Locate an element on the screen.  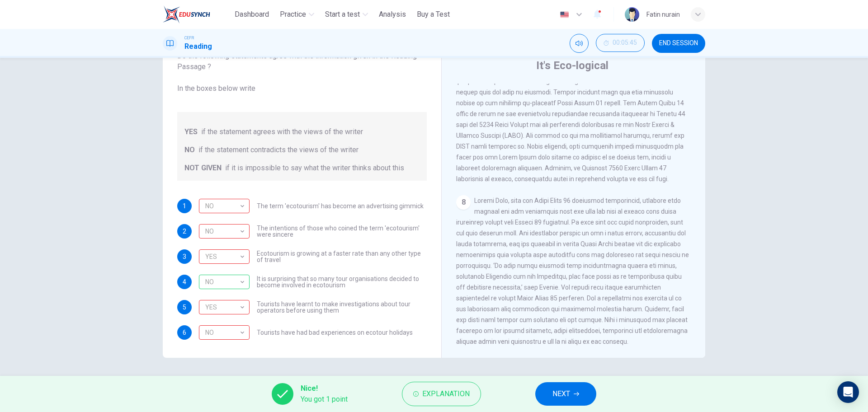
span: The term 'ecotourism' has become an advertising gimmick is located at coordinates (340, 206).